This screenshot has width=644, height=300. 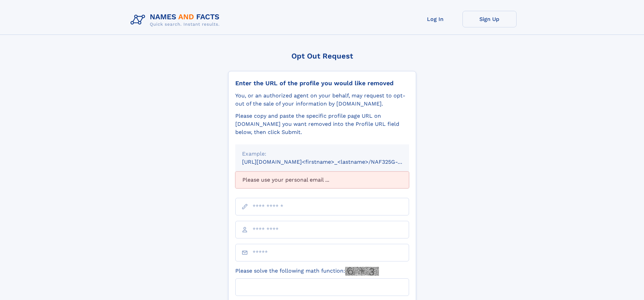 What do you see at coordinates (490, 19) in the screenshot?
I see `a: Sign Up` at bounding box center [490, 19].